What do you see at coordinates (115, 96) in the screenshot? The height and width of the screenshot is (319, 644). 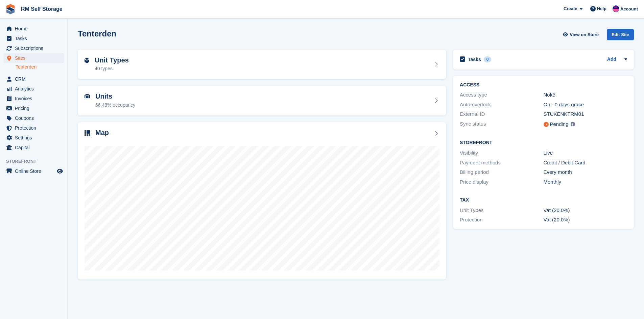 I see `h2: Units` at bounding box center [115, 96].